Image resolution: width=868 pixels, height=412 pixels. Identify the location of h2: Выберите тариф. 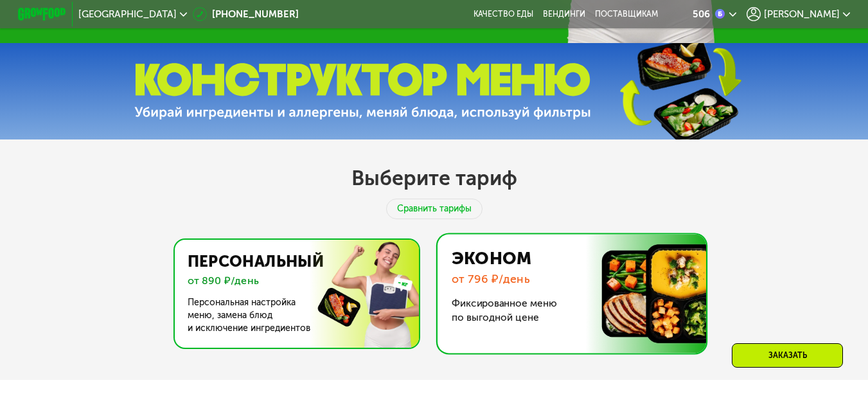
(434, 178).